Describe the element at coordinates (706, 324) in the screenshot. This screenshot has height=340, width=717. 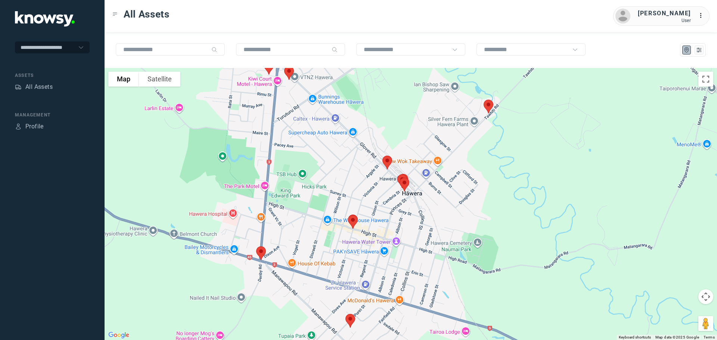
I see `button: Drag Pegman onto the map to open Street View` at that location.